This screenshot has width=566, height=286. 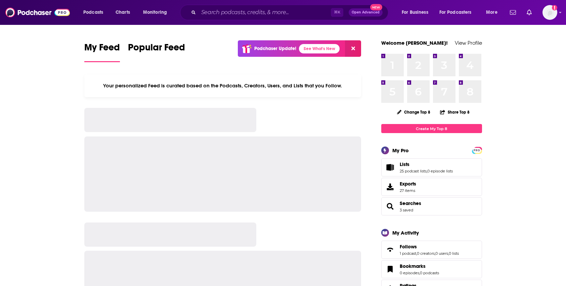 I want to click on a: Popular Feed, so click(x=156, y=52).